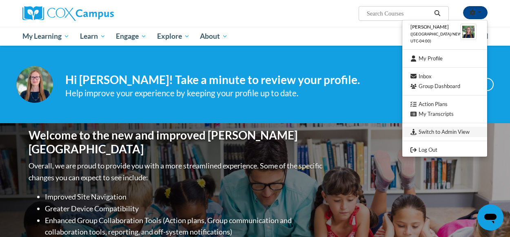 This screenshot has height=237, width=510. I want to click on img: Profile Image, so click(35, 84).